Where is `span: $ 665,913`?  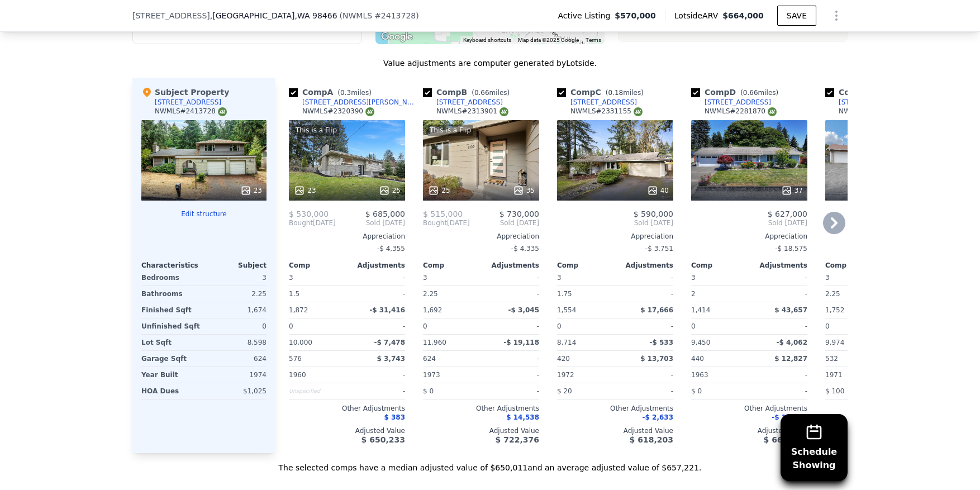 span: $ 665,913 is located at coordinates (785, 440).